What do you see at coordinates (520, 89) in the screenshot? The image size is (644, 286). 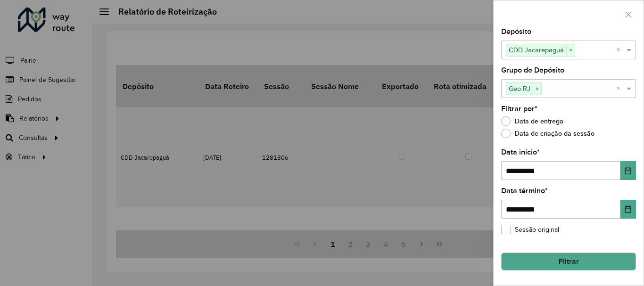 I see `span: Geo RJ` at bounding box center [520, 89].